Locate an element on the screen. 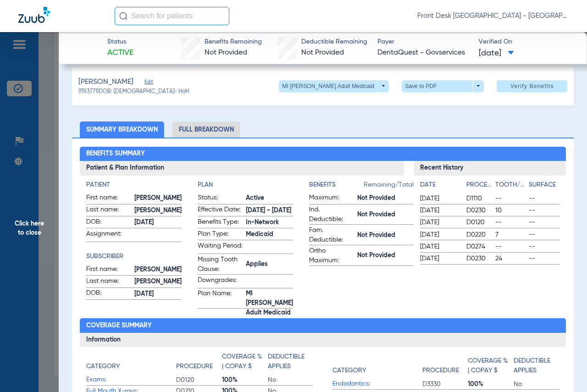 Image resolution: width=587 pixels, height=392 pixels. h4: Tooth/Quad is located at coordinates (510, 185).